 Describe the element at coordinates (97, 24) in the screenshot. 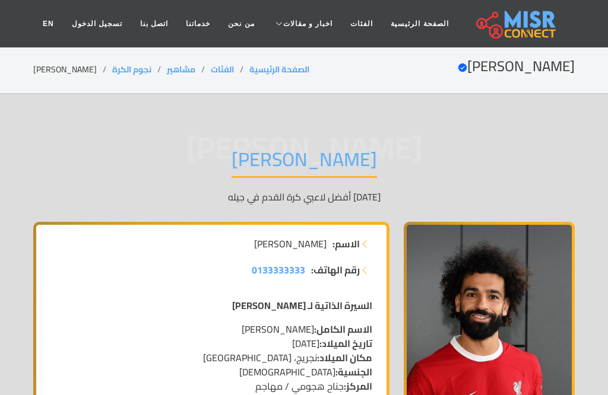

I see `a: تسجيل الدخول` at that location.